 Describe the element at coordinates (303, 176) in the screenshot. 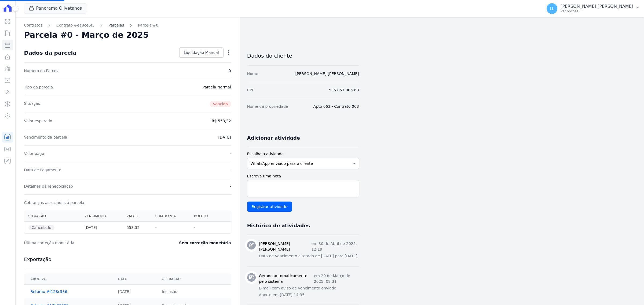

I see `label: Escreva uma nota` at that location.